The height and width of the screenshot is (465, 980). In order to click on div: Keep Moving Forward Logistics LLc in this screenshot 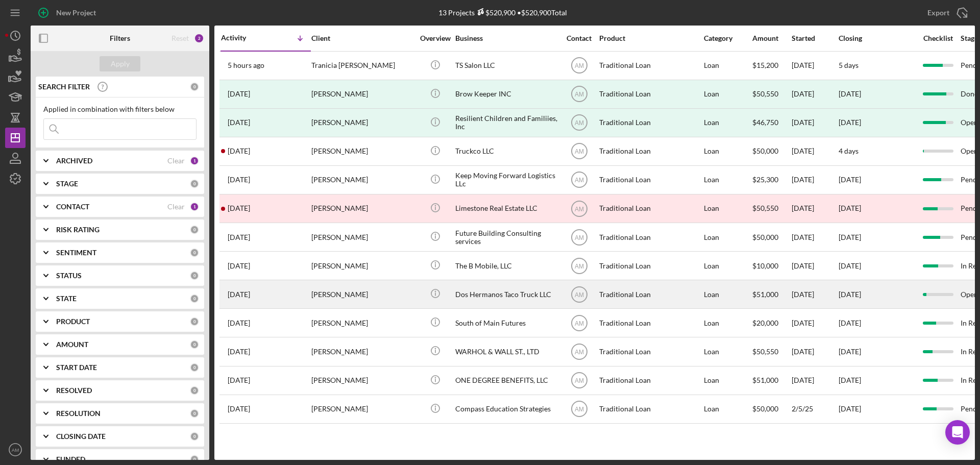, I will do `click(506, 179)`.